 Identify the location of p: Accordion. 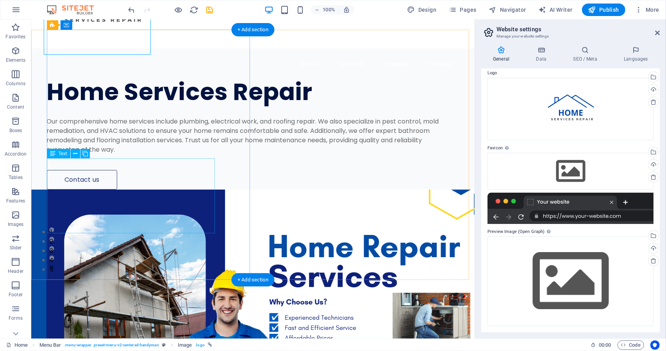
(16, 154).